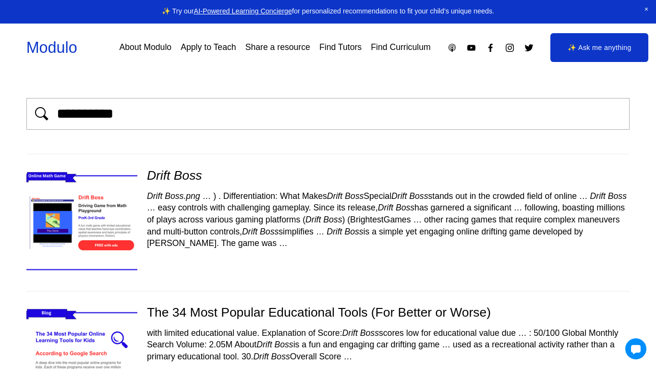 The width and height of the screenshot is (656, 369). Describe the element at coordinates (335, 208) in the screenshot. I see `span: easy controls with challenging gameplay. Since its release, has garnered a significant` at that location.